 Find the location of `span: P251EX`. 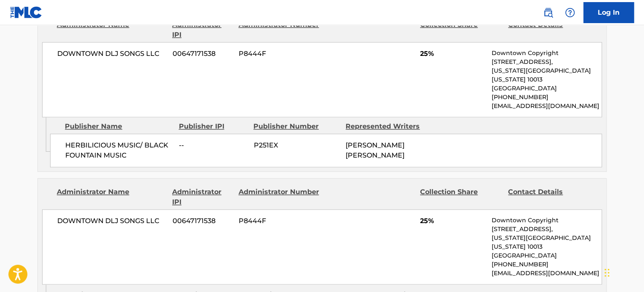

span: P251EX is located at coordinates (297, 146).